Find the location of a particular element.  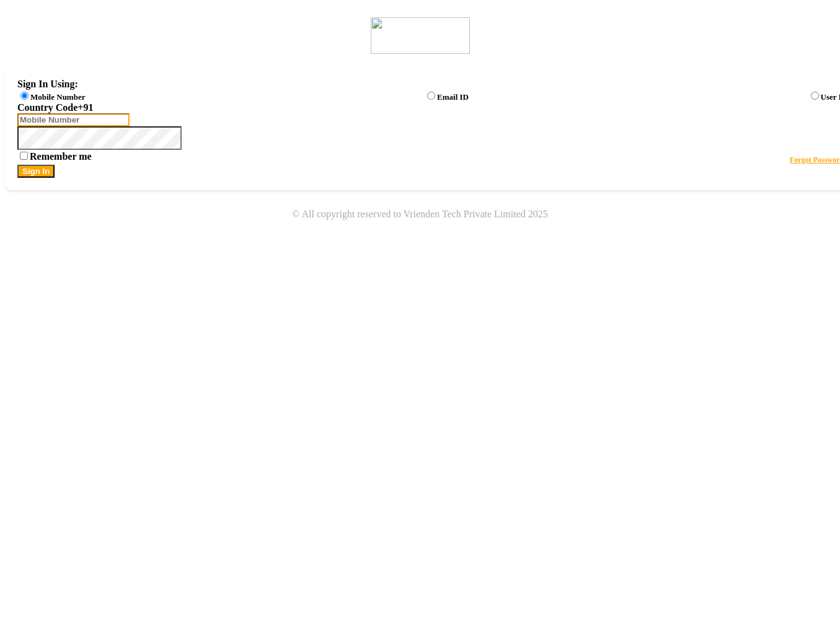

div: © All copyright reserved to Vrienden Tech Private Limited 2025 is located at coordinates (419, 214).